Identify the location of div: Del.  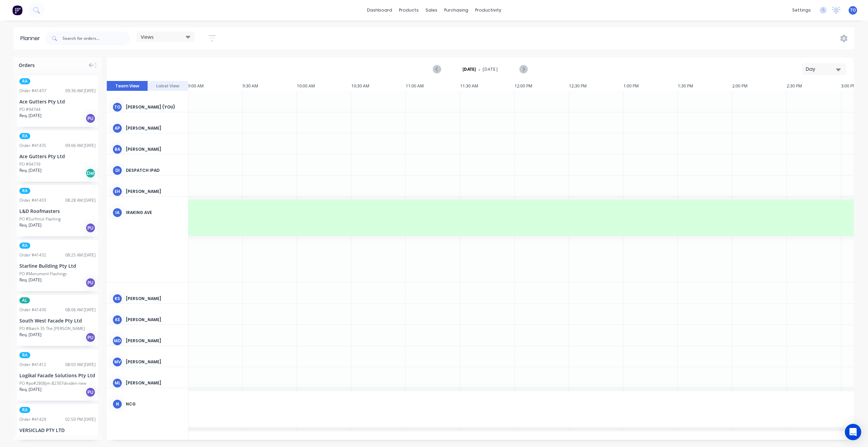
(91, 173).